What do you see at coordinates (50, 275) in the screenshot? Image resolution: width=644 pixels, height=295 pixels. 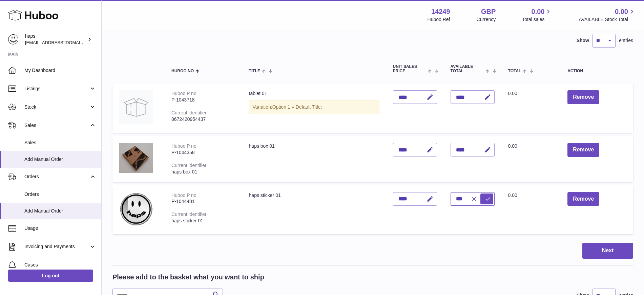 I see `a: Log out` at bounding box center [50, 275].